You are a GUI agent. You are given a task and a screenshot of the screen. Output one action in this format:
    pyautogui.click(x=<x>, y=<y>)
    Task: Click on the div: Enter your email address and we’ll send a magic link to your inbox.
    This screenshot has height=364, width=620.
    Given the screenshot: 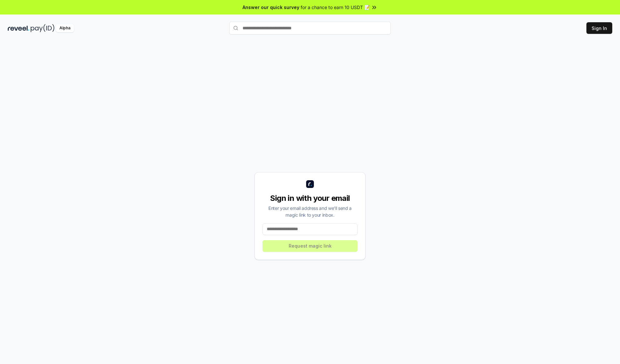 What is the action you would take?
    pyautogui.click(x=310, y=212)
    